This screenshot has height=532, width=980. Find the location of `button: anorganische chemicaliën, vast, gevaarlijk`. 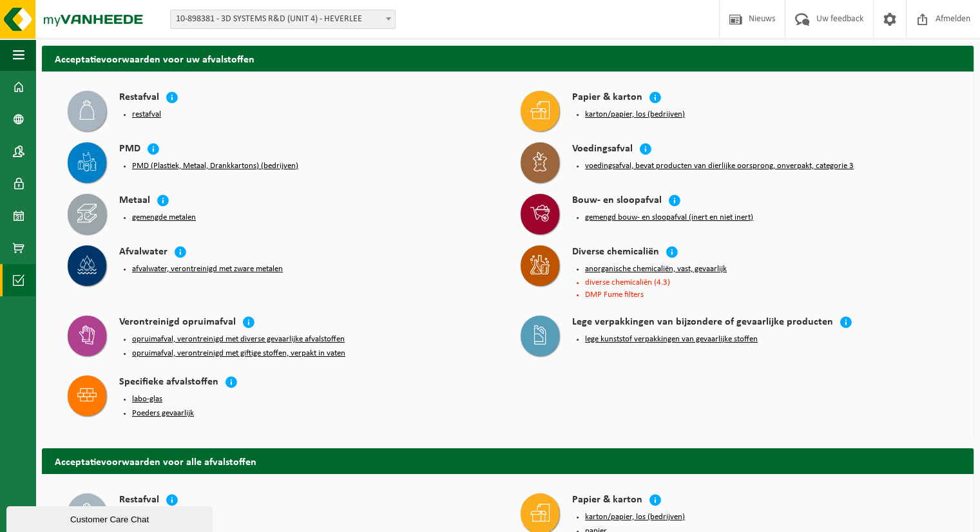

button: anorganische chemicaliën, vast, gevaarlijk is located at coordinates (656, 269).